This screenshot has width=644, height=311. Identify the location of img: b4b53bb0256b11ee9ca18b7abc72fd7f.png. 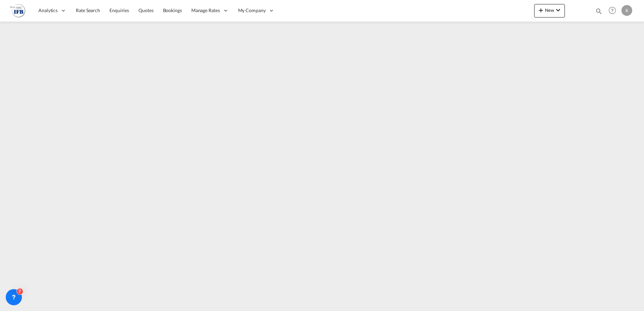
(18, 11).